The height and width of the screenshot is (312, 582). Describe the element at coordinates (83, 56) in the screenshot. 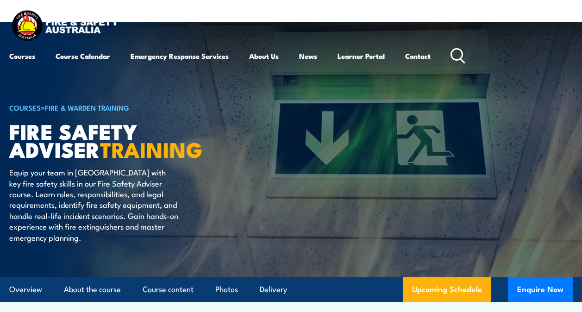

I see `a: Course Calendar` at that location.